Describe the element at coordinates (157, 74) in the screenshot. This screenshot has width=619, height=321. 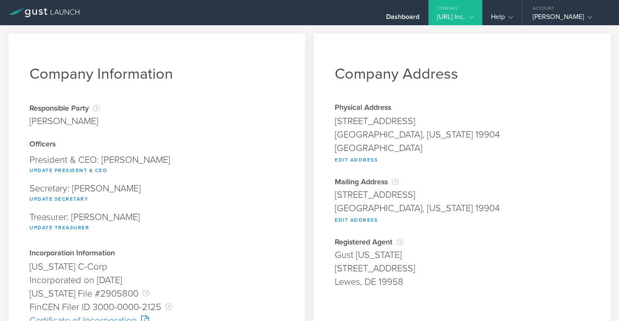
I see `h1: Company Information` at that location.